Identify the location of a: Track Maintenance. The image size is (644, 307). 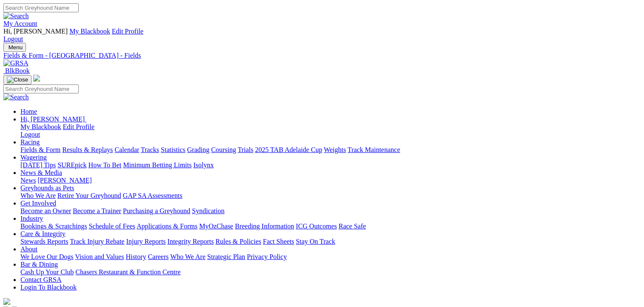
(373, 150).